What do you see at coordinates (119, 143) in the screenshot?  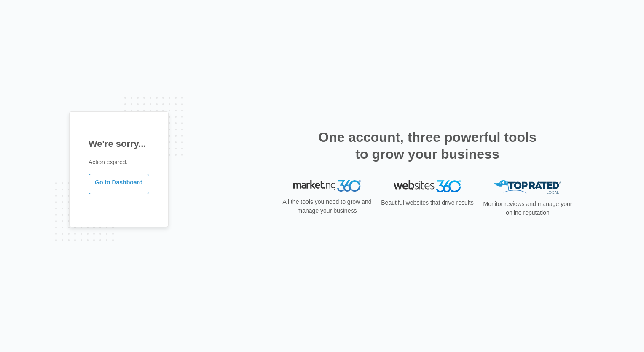 I see `h1: We're sorry...` at bounding box center [119, 143].